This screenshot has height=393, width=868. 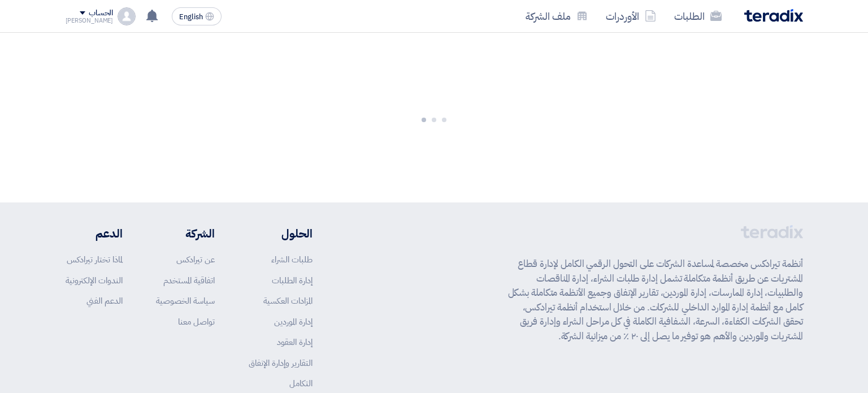 What do you see at coordinates (196, 322) in the screenshot?
I see `a: تواصل معنا` at bounding box center [196, 322].